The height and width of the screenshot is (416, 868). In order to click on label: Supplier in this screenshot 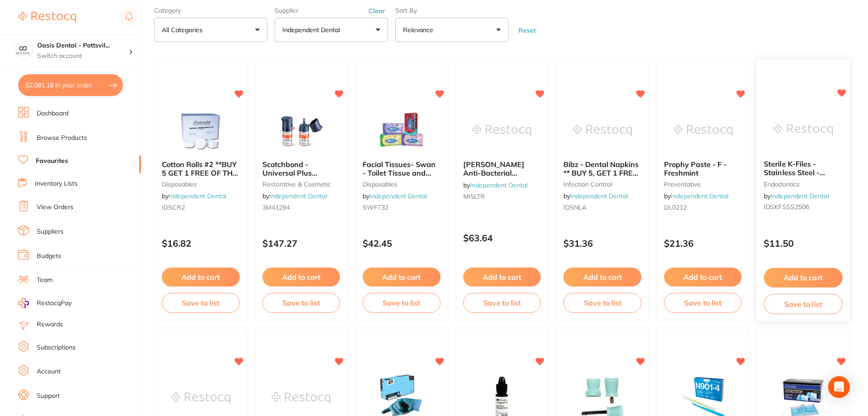, I will do `click(331, 11)`.